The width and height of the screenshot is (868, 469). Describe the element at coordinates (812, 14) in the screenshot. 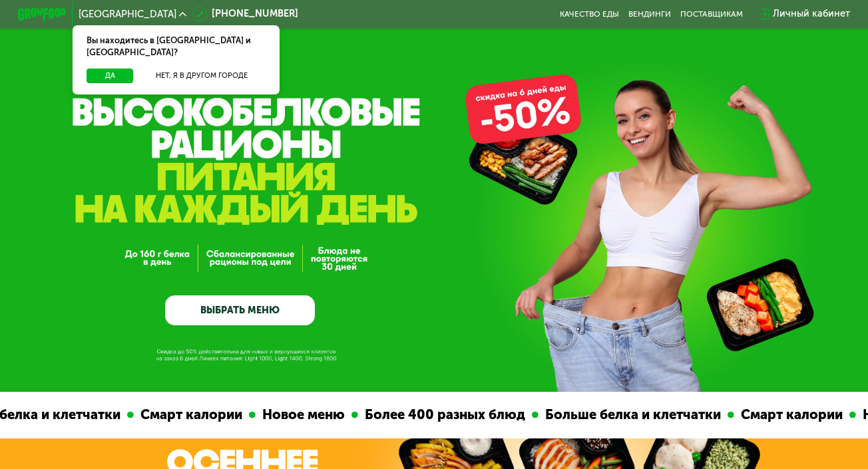

I see `div: Личный кабинет` at that location.